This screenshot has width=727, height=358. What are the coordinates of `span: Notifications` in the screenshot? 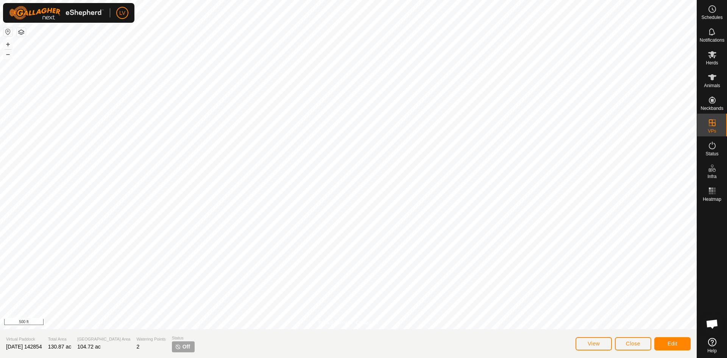 It's located at (712, 40).